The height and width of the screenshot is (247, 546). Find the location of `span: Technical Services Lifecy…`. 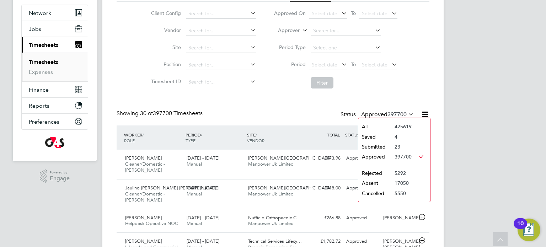

span: Technical Services Lifecy… is located at coordinates (275, 241).